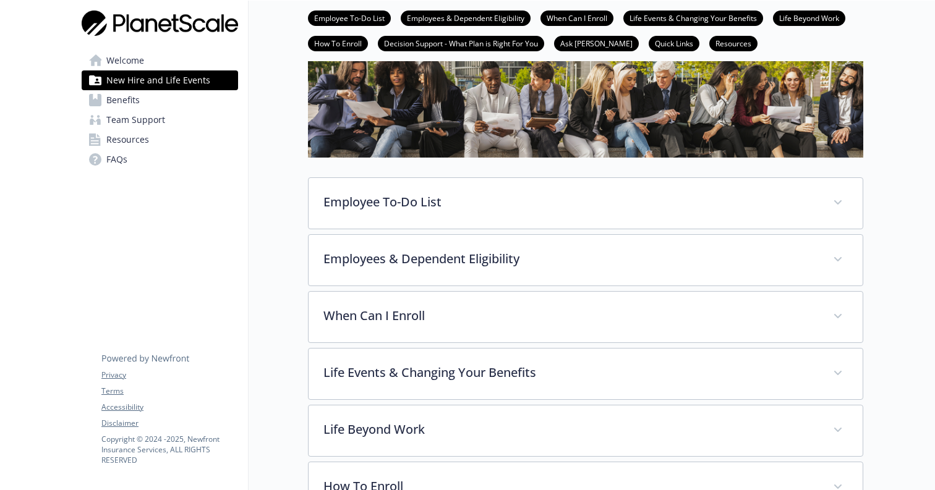  What do you see at coordinates (169, 375) in the screenshot?
I see `a: Privacy` at bounding box center [169, 375].